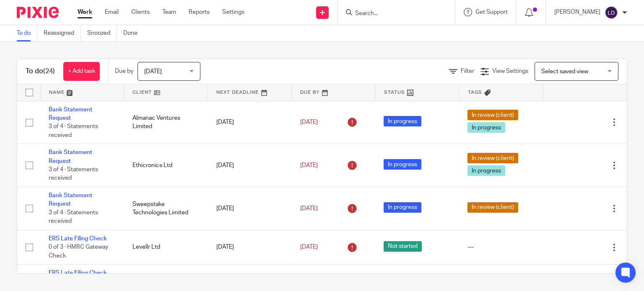  Describe the element at coordinates (85, 12) in the screenshot. I see `a: Work` at that location.